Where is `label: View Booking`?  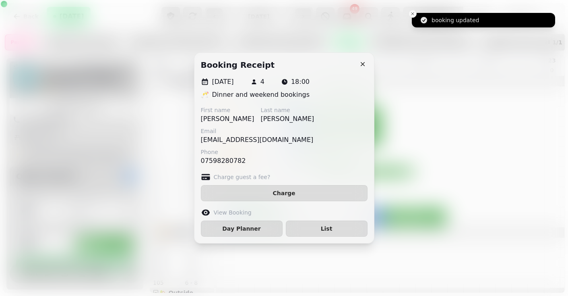
label: View Booking is located at coordinates (233, 212).